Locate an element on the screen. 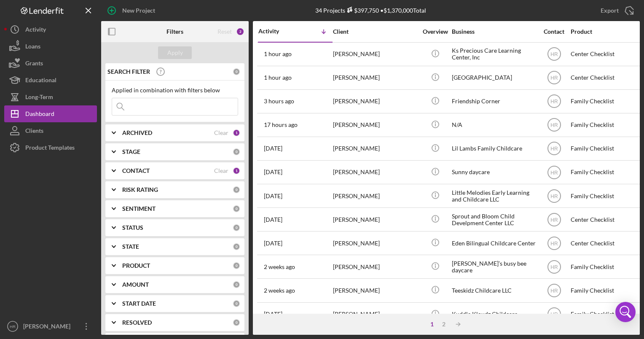  div: Grants is located at coordinates (34, 64).